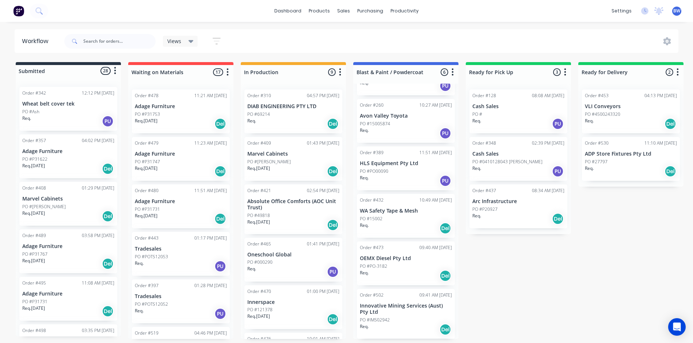 This screenshot has height=343, width=693. What do you see at coordinates (151, 257) in the screenshot?
I see `p: PO #POTS12053` at bounding box center [151, 257].